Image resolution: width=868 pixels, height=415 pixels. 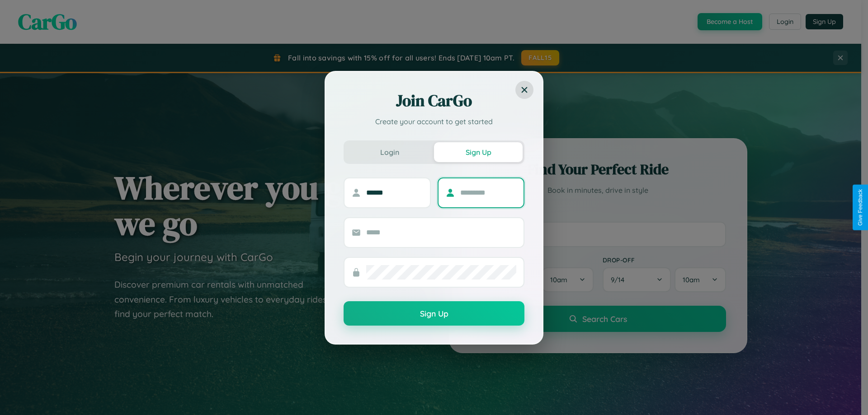 I want to click on p: Create your account to get started, so click(x=434, y=121).